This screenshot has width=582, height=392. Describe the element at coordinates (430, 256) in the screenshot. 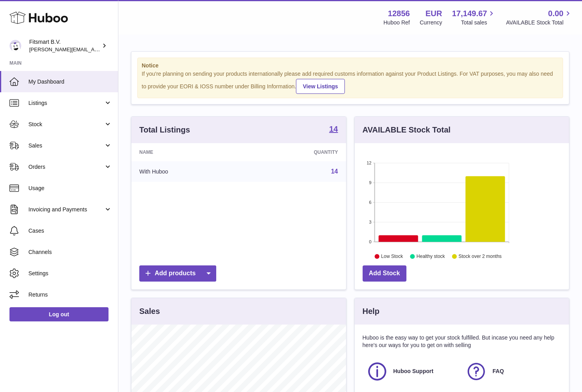

I see `text: Healthy stock` at that location.